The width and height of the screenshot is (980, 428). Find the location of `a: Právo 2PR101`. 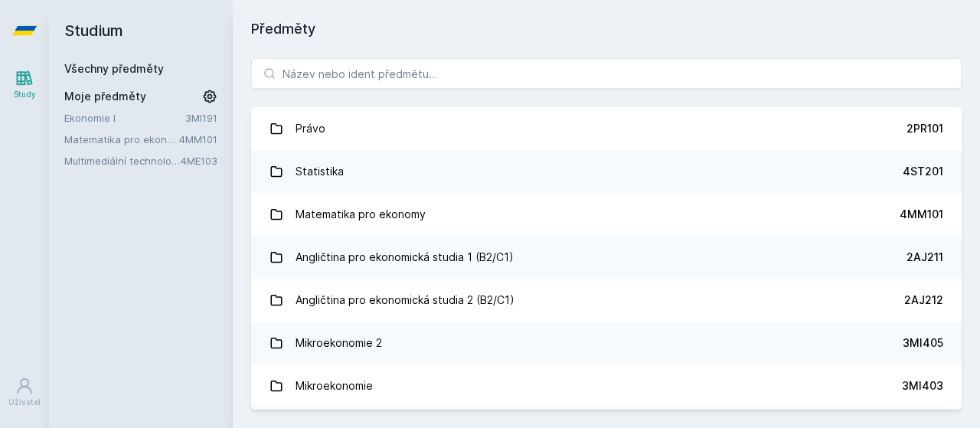

a: Právo 2PR101 is located at coordinates (606, 128).